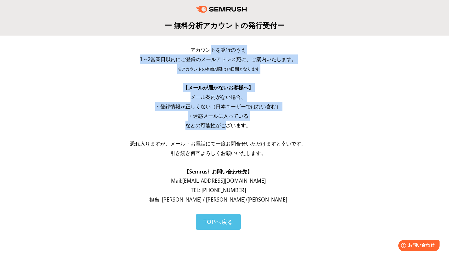 The image size is (449, 262). I want to click on span: アカウントを発行のうえ, so click(218, 50).